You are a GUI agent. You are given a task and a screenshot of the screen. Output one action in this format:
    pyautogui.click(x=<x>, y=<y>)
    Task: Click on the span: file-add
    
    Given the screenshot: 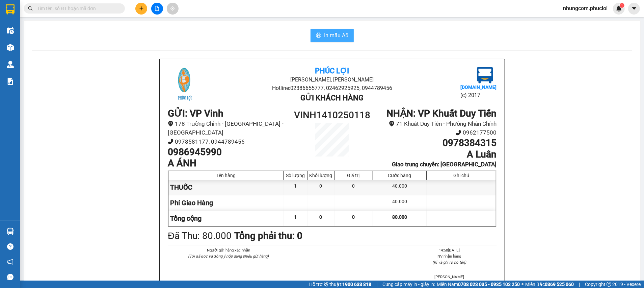 What is the action you would take?
    pyautogui.click(x=157, y=9)
    